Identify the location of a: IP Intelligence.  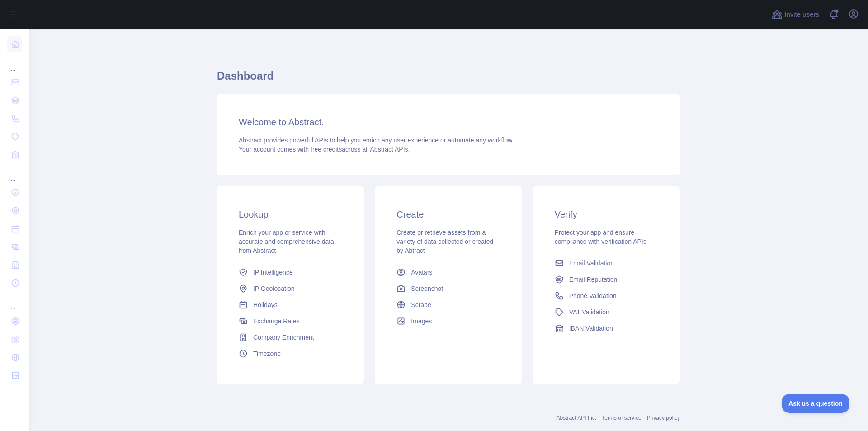
(290, 272).